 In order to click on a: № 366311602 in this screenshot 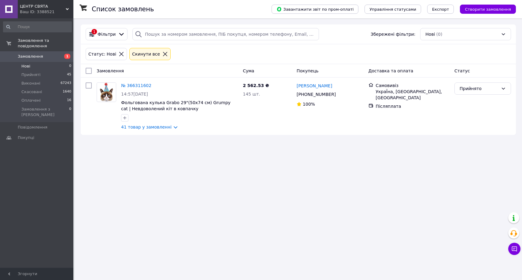, I will do `click(136, 86)`.